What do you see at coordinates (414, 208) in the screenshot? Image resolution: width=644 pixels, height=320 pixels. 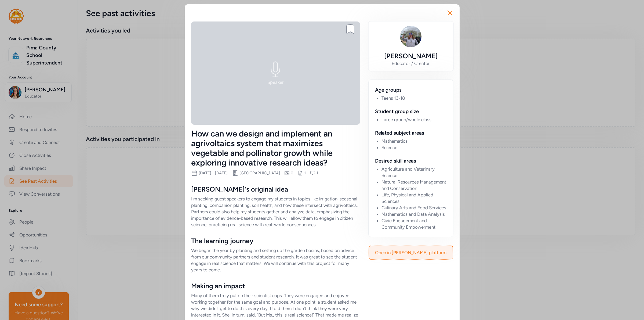 I see `li: Culinary Arts and Food Services` at bounding box center [414, 208].